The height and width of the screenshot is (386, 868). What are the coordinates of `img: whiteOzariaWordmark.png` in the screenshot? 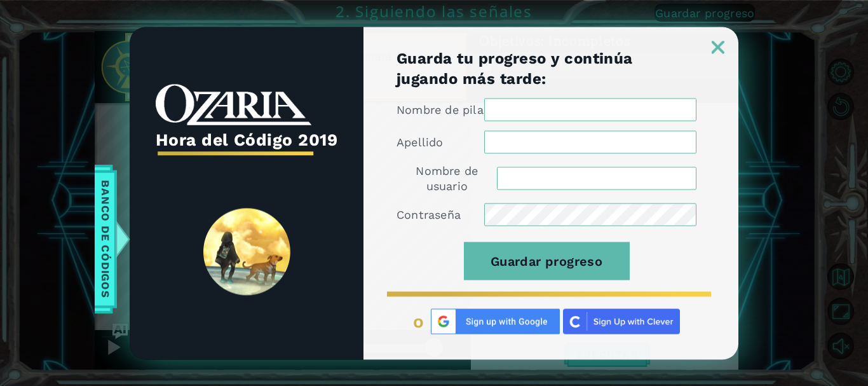 It's located at (233, 104).